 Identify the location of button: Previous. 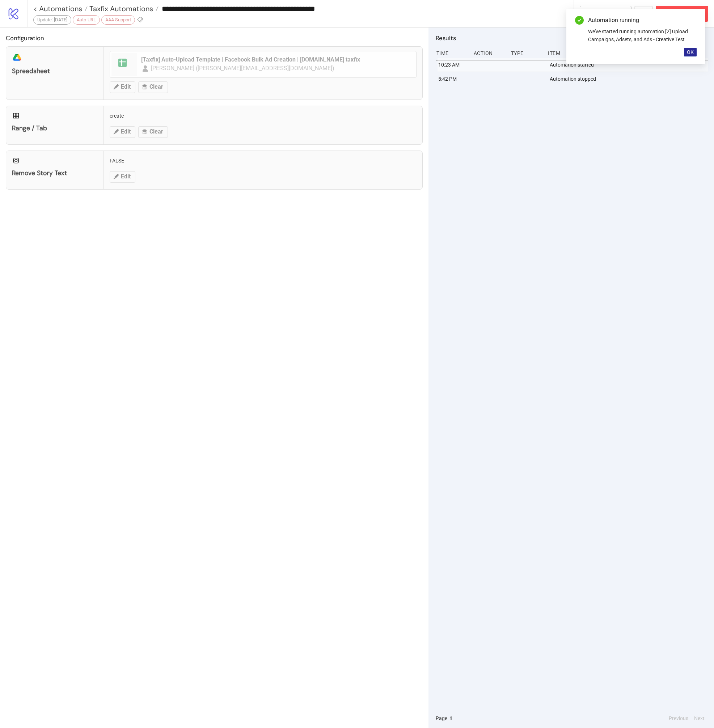
(679, 718).